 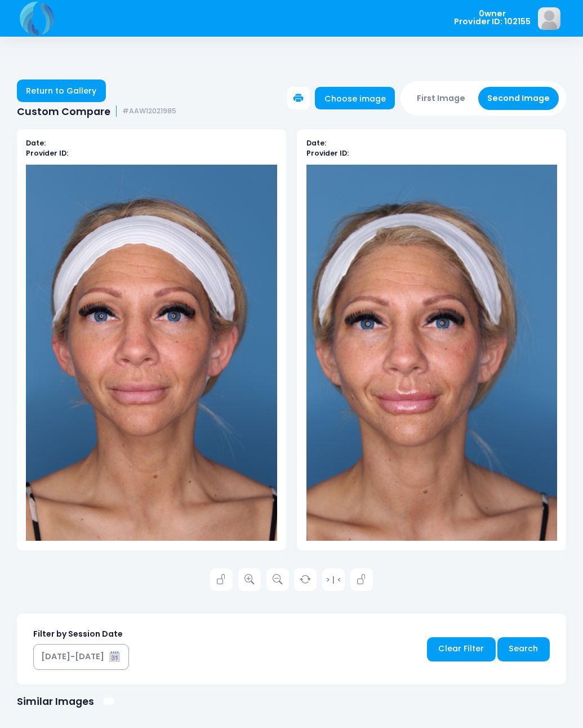 I want to click on img: compare-img1, so click(x=151, y=353).